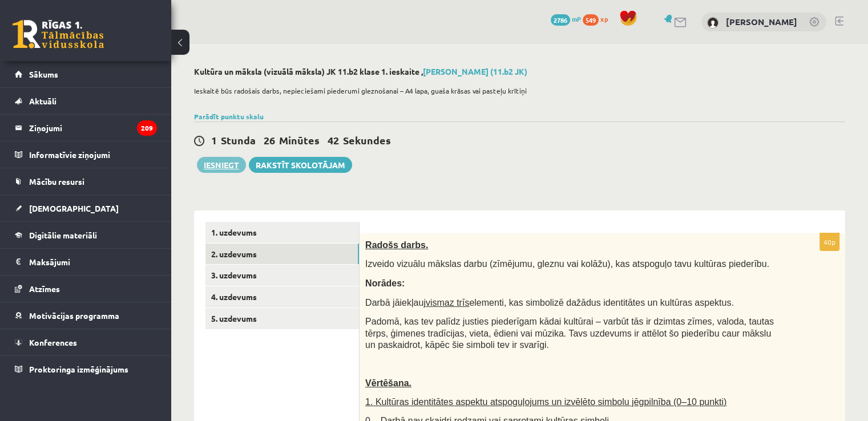 Image resolution: width=868 pixels, height=421 pixels. Describe the element at coordinates (282, 254) in the screenshot. I see `a: 2. uzdevums` at that location.